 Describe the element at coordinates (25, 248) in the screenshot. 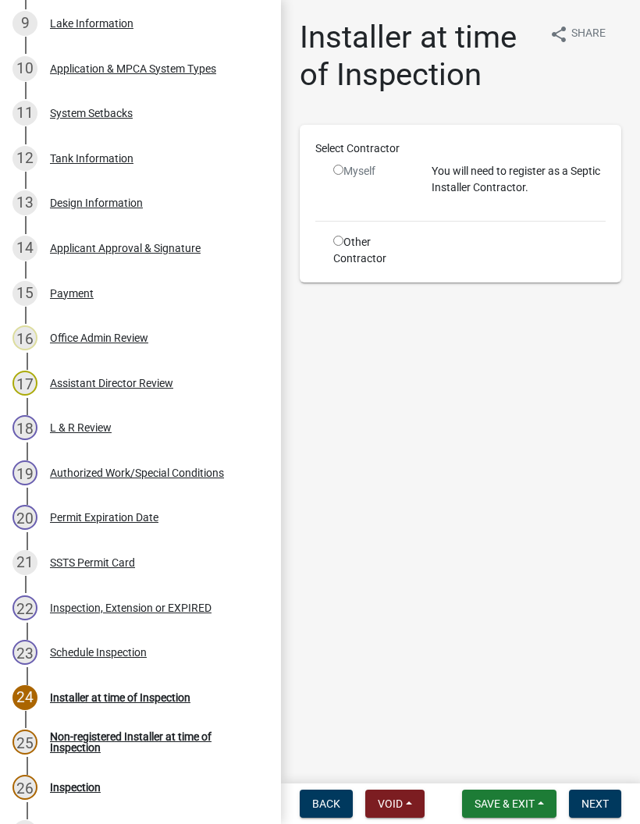

I see `div: 14` at that location.